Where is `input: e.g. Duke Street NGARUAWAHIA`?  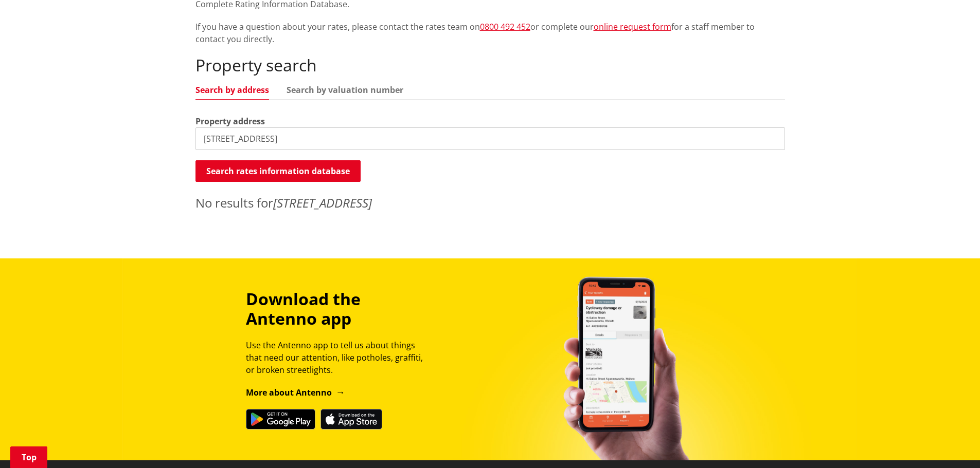
input: e.g. Duke Street NGARUAWAHIA is located at coordinates (490, 139).